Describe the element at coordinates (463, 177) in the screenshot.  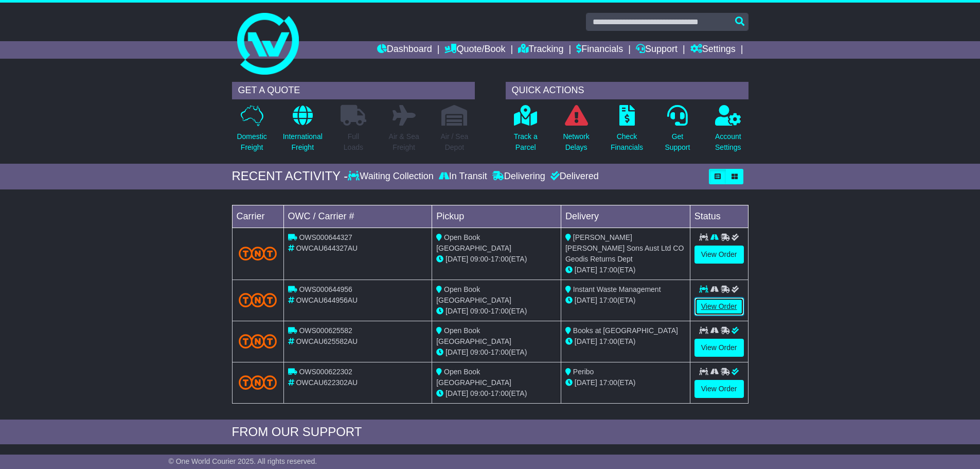
I see `div: In Transit` at that location.